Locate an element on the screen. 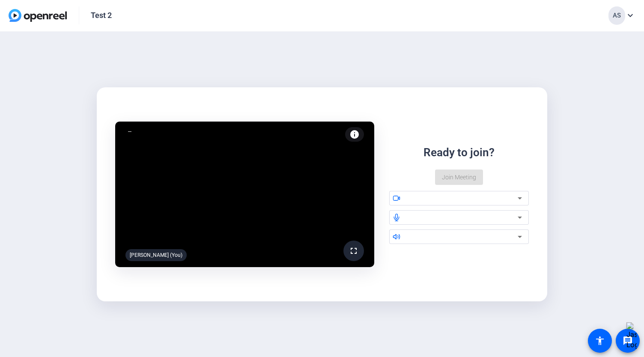 Image resolution: width=644 pixels, height=357 pixels. div: Test 2 is located at coordinates (101, 16).